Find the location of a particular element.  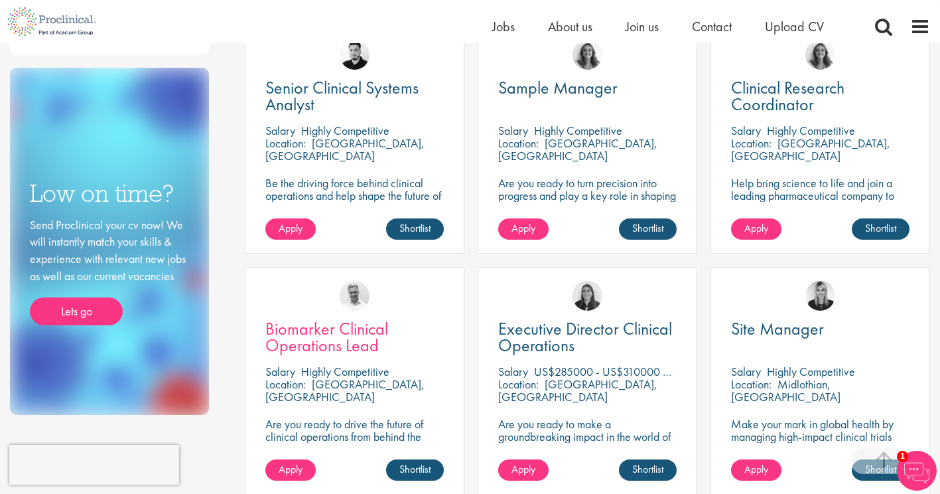

img: Janelle Jones is located at coordinates (820, 295).